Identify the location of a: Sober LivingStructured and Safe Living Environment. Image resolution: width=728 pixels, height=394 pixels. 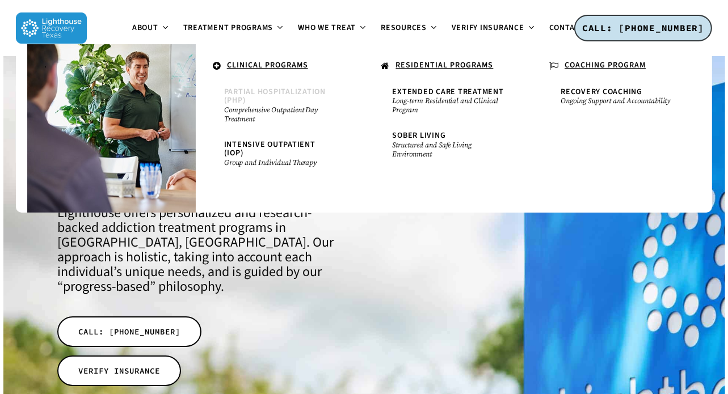
(448, 145).